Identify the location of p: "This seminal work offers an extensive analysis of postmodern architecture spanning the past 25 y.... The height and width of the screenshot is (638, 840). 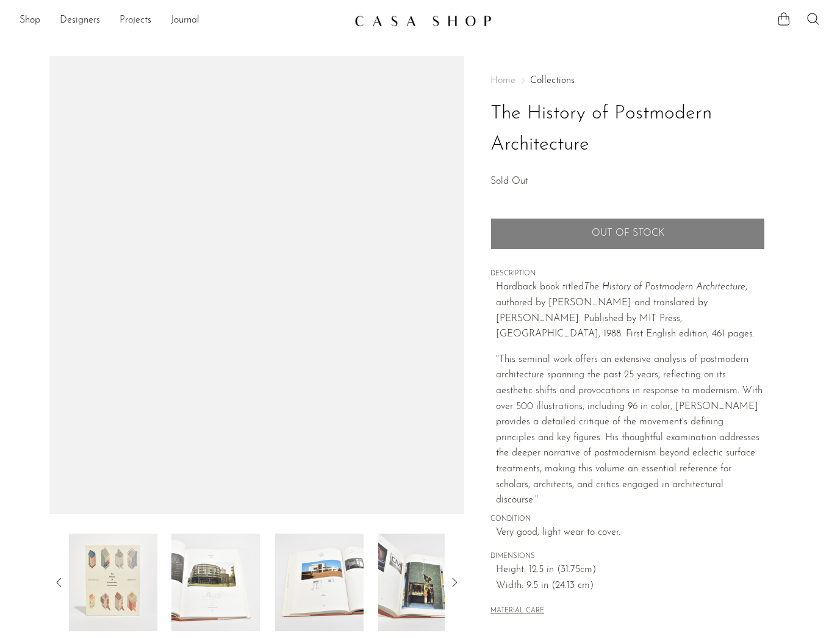
(630, 430).